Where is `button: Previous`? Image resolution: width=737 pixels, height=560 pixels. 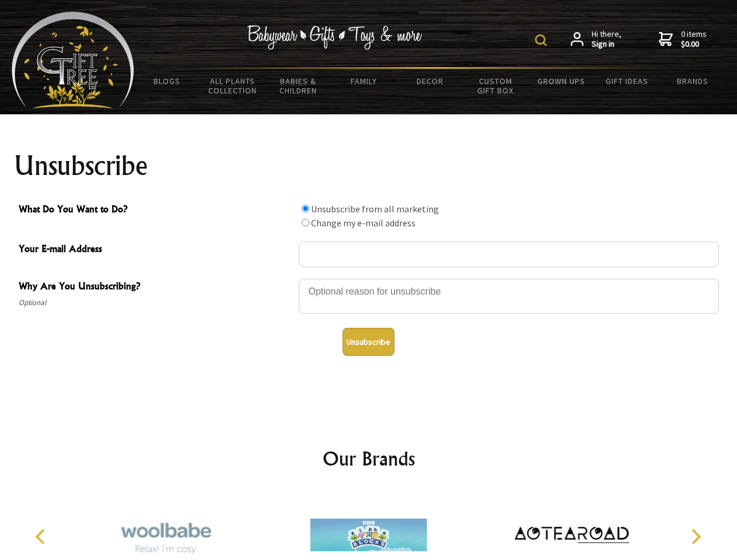 button: Previous is located at coordinates (42, 537).